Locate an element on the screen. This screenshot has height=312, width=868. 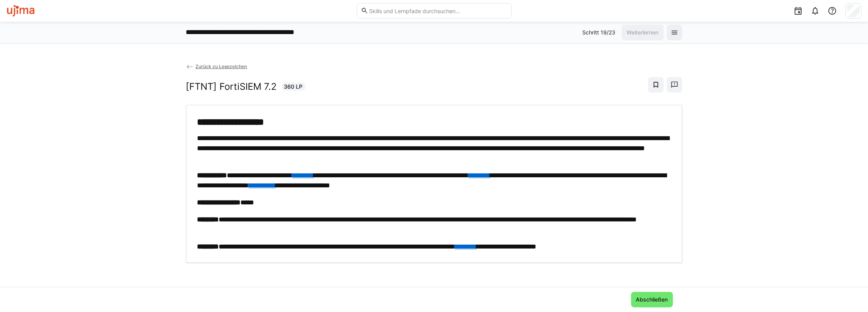
span: Weiterlernen is located at coordinates (643, 32).